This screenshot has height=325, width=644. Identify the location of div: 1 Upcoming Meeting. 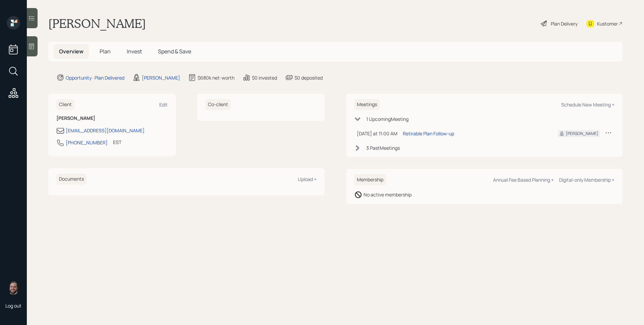
(387, 119).